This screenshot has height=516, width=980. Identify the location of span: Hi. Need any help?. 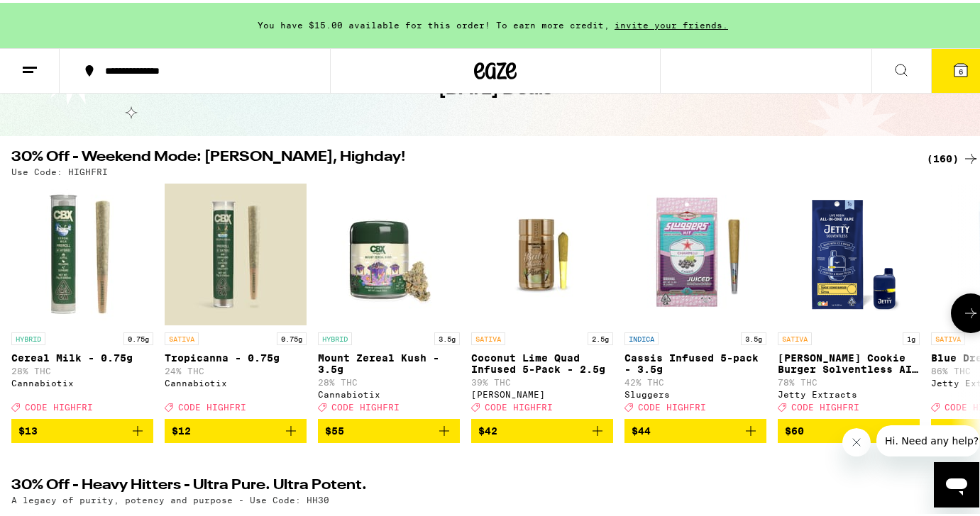
(55, 16).